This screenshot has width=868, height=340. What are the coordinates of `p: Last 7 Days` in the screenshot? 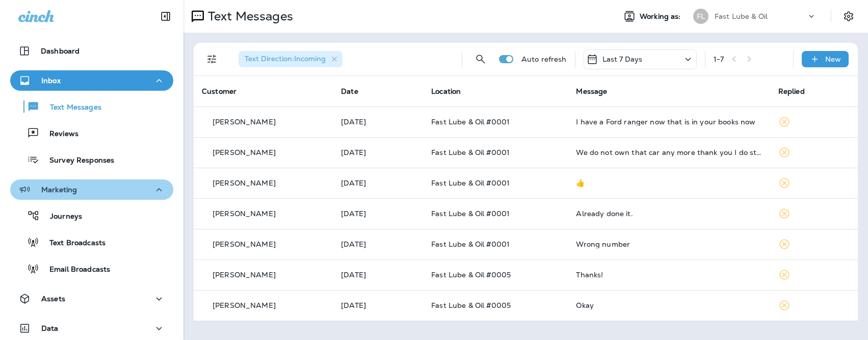 It's located at (622, 59).